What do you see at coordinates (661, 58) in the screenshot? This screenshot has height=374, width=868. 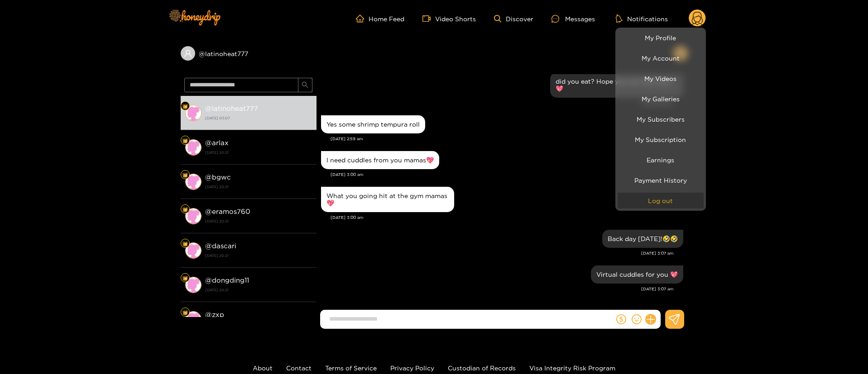 I see `a: My Account` at bounding box center [661, 58].